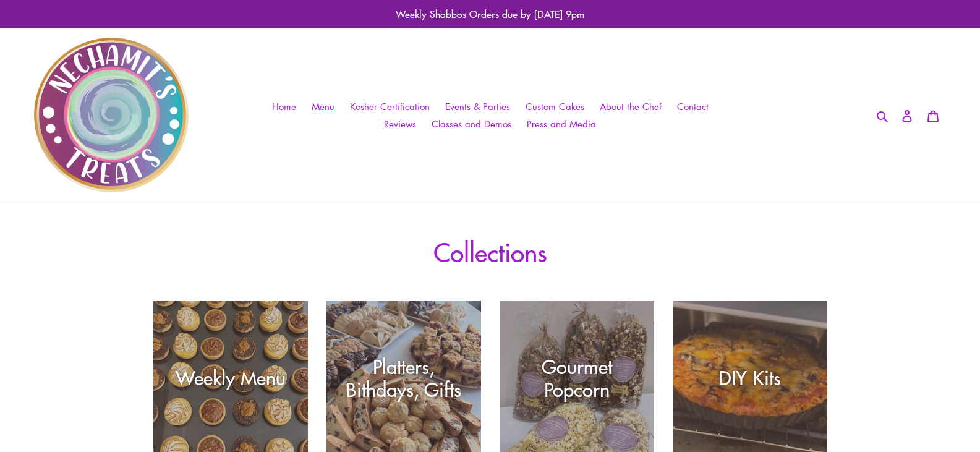  Describe the element at coordinates (631, 106) in the screenshot. I see `span: About the Chef` at that location.